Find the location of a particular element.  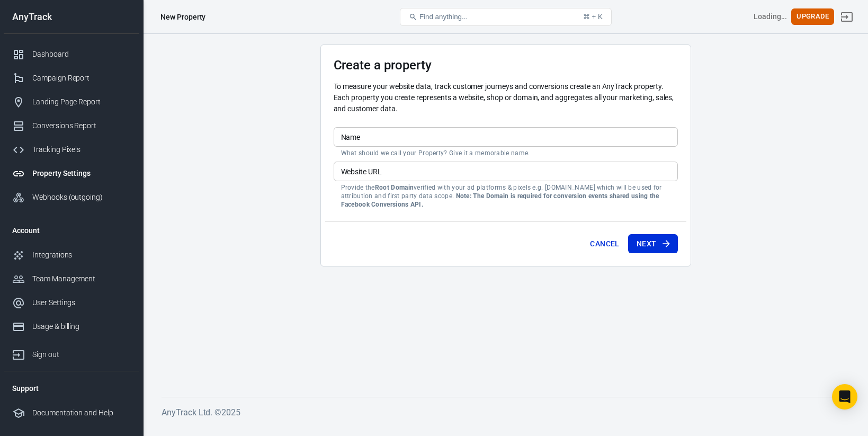

div: Tracking Pixels is located at coordinates (82, 150).